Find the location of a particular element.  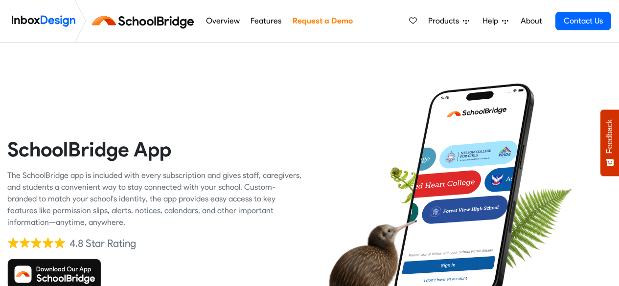

a: Help is located at coordinates (496, 21).